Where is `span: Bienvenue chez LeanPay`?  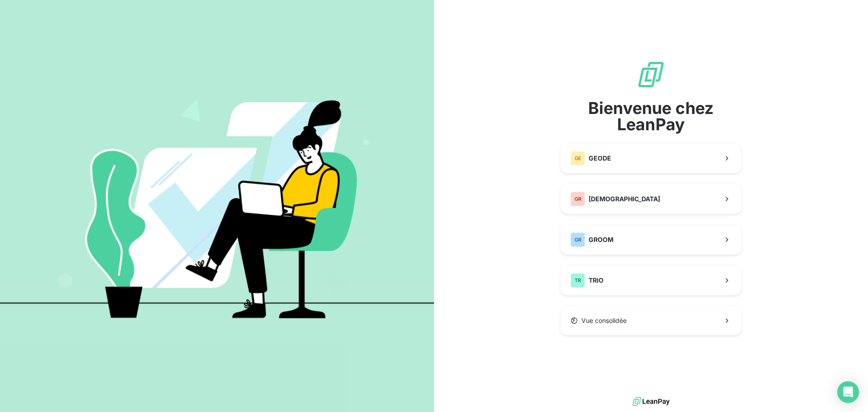
span: Bienvenue chez LeanPay is located at coordinates (651, 116).